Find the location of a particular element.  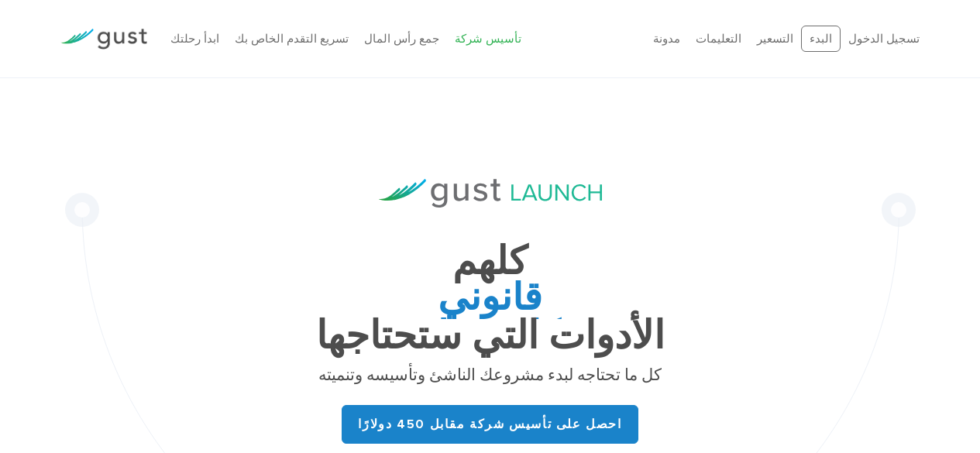

font: تسريع التقدم الخاص بك is located at coordinates (291, 39).